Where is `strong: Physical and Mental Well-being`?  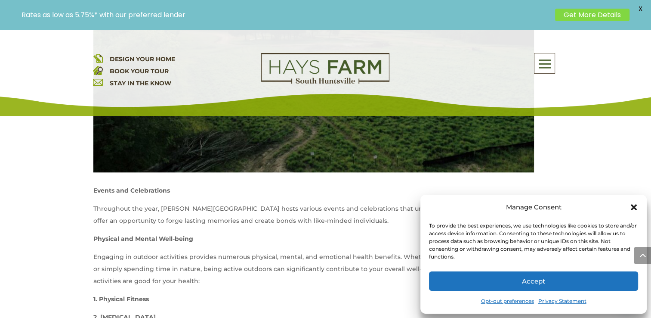 strong: Physical and Mental Well-being is located at coordinates (143, 239).